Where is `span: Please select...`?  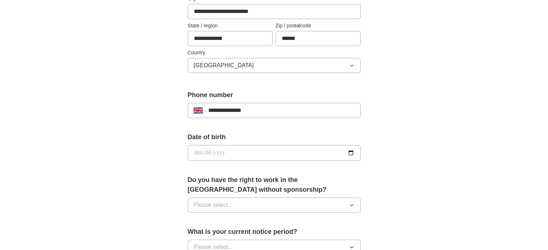 span: Please select... is located at coordinates (213, 205).